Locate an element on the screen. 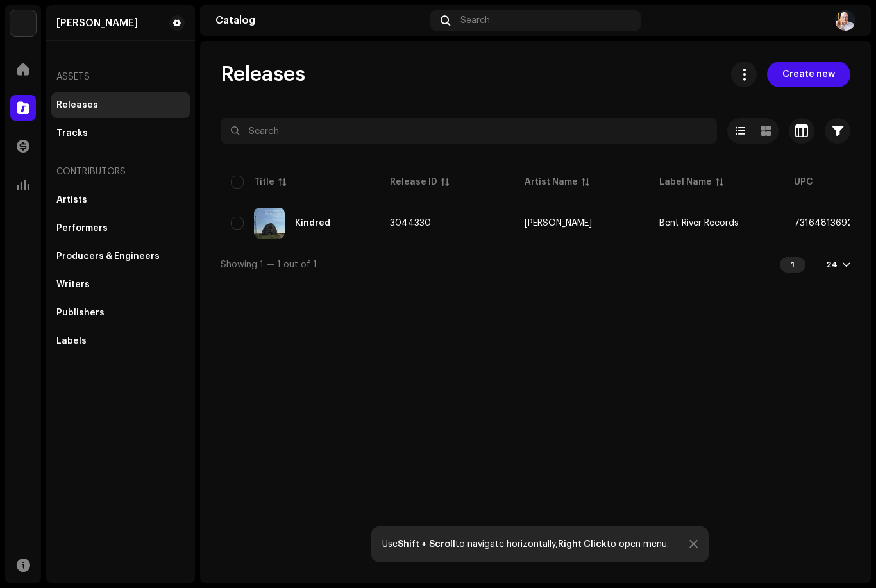 This screenshot has width=876, height=588. button: Create new is located at coordinates (808, 74).